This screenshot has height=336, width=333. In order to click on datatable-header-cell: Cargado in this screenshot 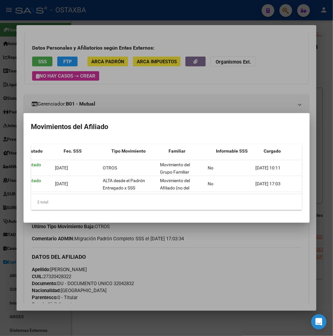, I will do `click(285, 151)`.